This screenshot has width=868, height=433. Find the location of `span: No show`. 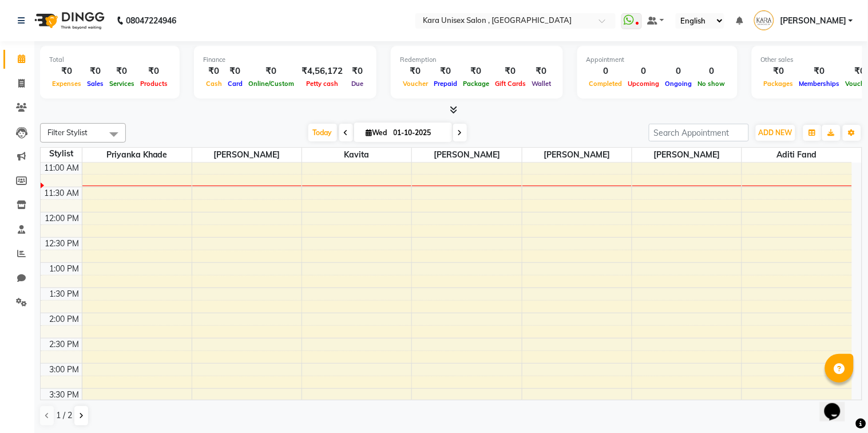

span: No show is located at coordinates (712, 84).